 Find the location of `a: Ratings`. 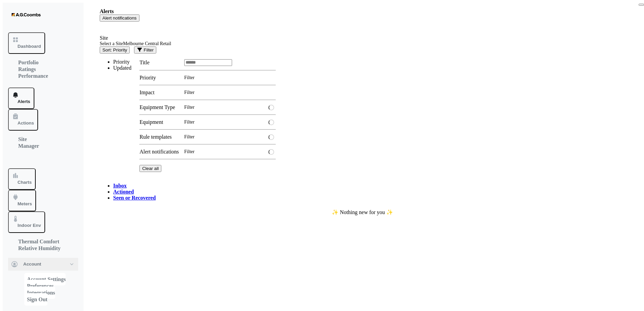

a: Ratings is located at coordinates (27, 69).